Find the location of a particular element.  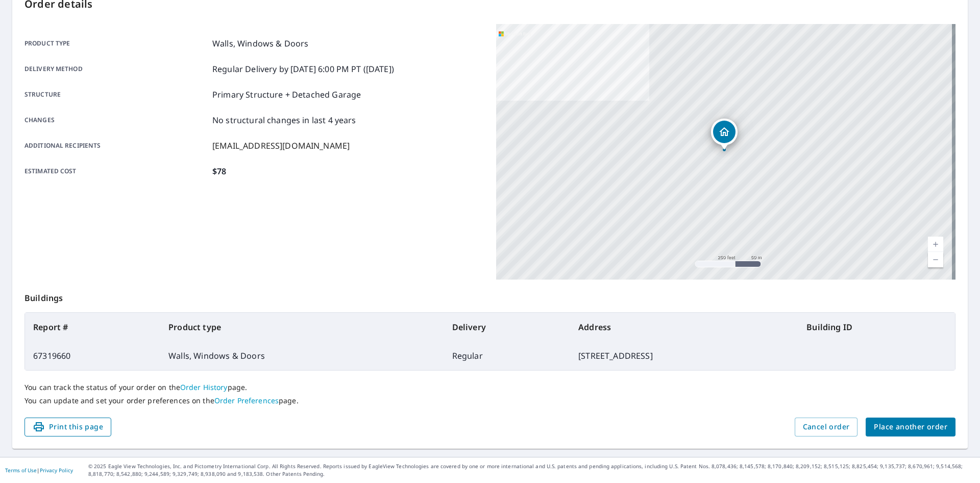

div: Dropped pin, building 1, Residential property, 130 Boat Dock Dr SW Atlanta, GA 30331 is located at coordinates (724, 134).